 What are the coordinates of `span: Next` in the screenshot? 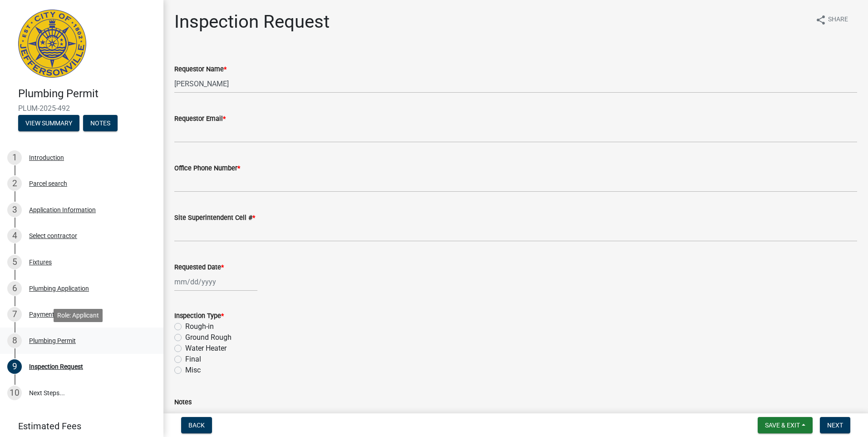 It's located at (835, 425).